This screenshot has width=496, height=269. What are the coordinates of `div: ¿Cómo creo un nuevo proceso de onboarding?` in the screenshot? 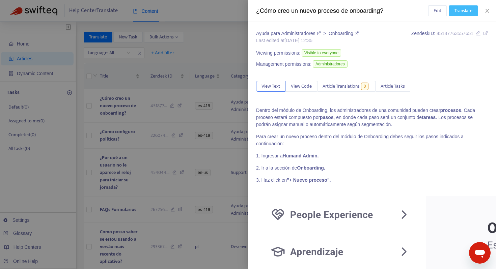 It's located at (342, 11).